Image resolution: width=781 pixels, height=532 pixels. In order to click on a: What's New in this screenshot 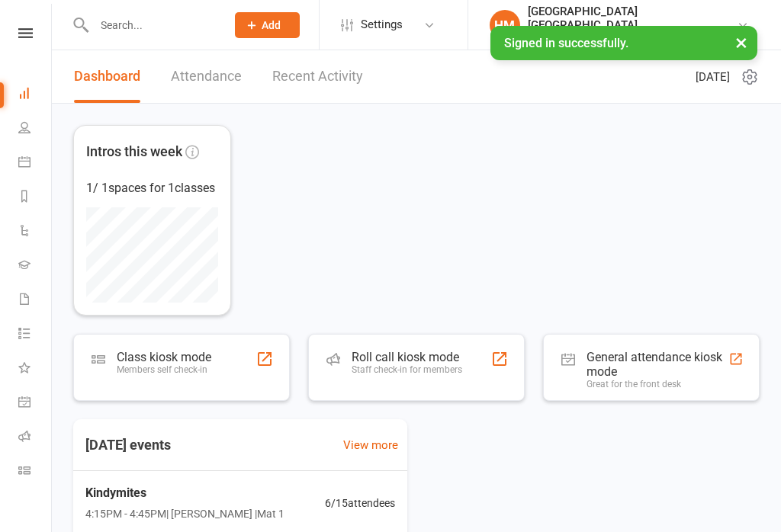, I will do `click(35, 369)`.